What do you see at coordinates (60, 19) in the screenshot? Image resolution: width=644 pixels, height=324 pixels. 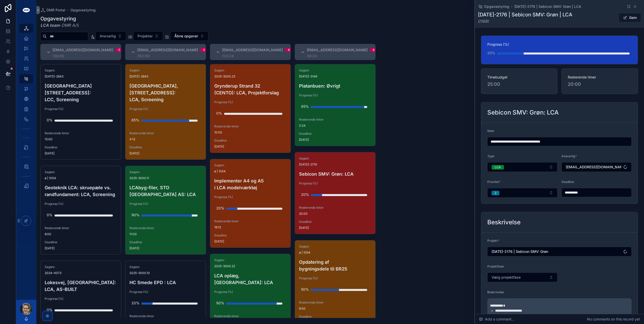 I see `h1: Opgavestyring` at bounding box center [60, 19].